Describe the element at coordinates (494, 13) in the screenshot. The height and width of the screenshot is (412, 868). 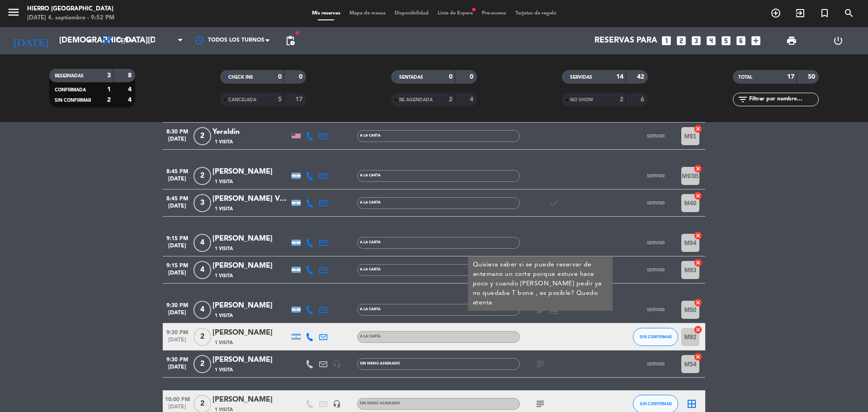
I see `span: Pre-acceso` at that location.